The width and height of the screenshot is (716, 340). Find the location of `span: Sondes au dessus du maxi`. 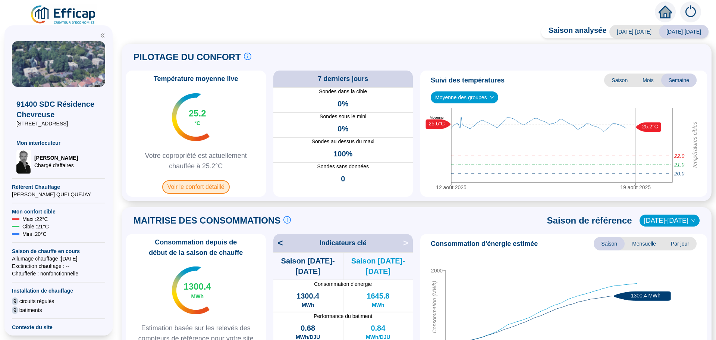

span: Sondes au dessus du maxi is located at coordinates (343, 141).